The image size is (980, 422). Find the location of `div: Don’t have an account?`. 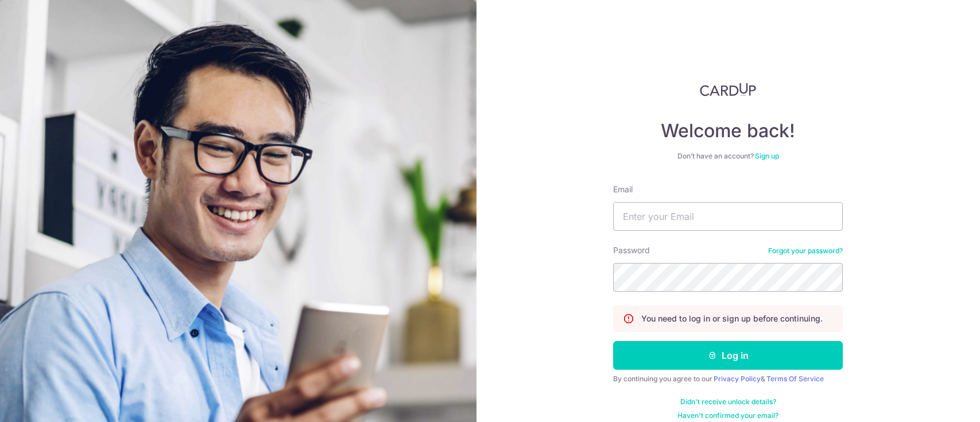

div: Don’t have an account? is located at coordinates (728, 156).